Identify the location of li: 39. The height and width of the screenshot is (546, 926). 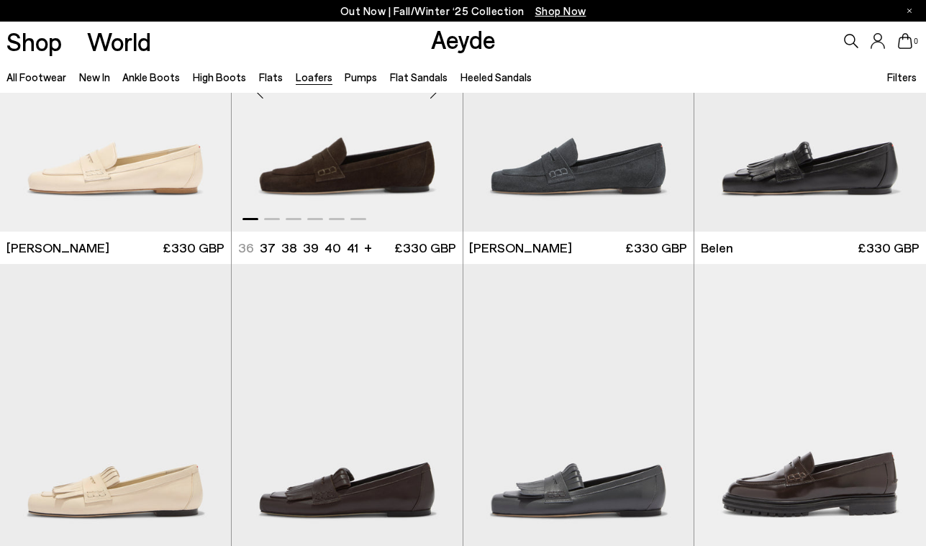
(311, 248).